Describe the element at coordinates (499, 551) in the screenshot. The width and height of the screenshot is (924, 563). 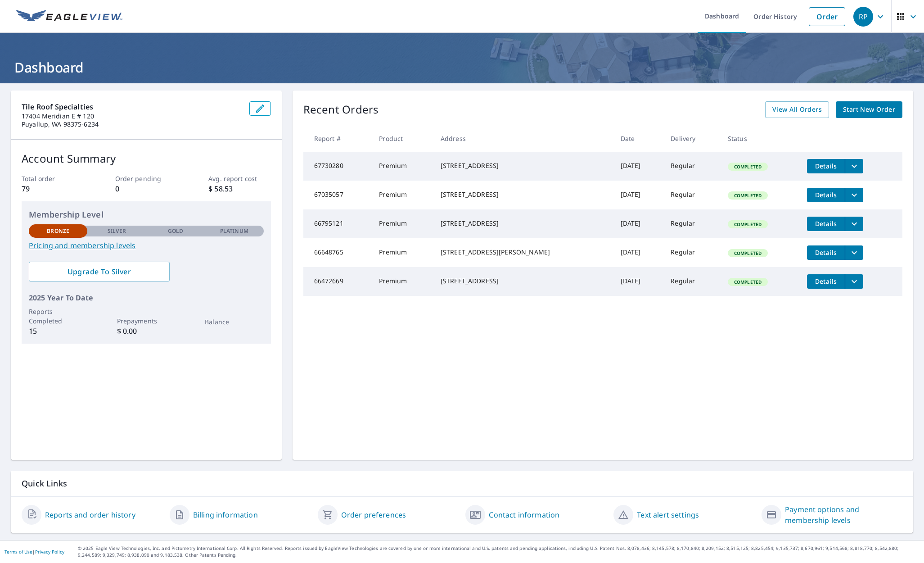
I see `p: © 2025 Eagle View Technologies, Inc. and Pictometry International Corp. All Rights Reserved. Repo...` at that location.